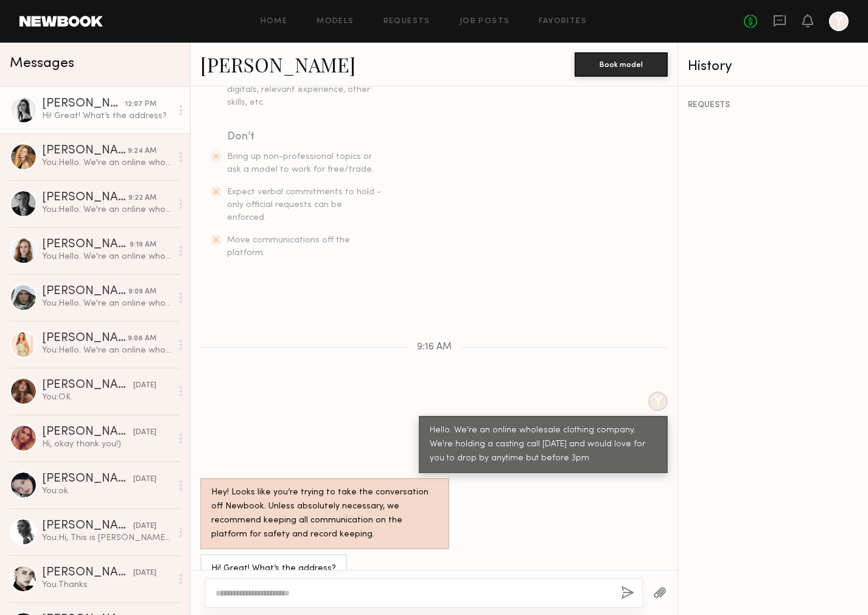  I want to click on span: Messages, so click(42, 63).